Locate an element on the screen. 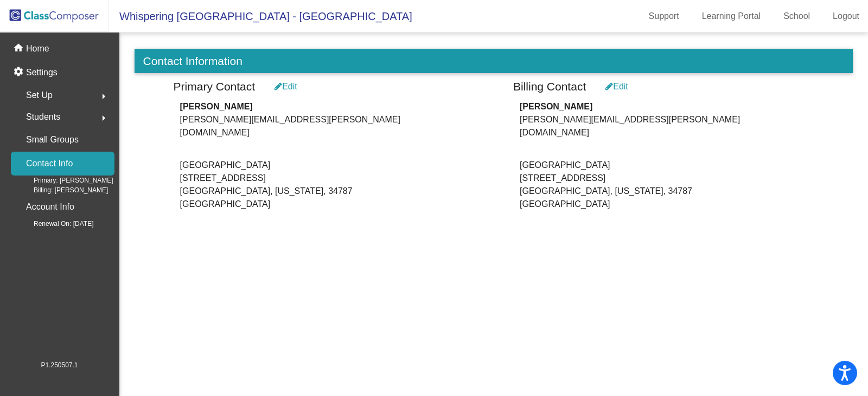  h3: Contact Information is located at coordinates (493, 61).